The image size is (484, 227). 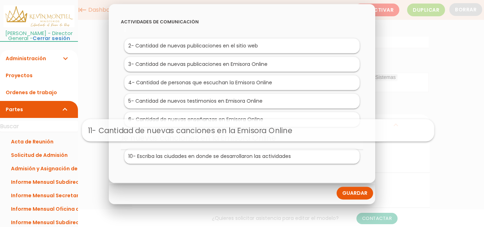 I want to click on li: - Cantidad de nuevas enseñanzas en Emisora Online, so click(x=242, y=120).